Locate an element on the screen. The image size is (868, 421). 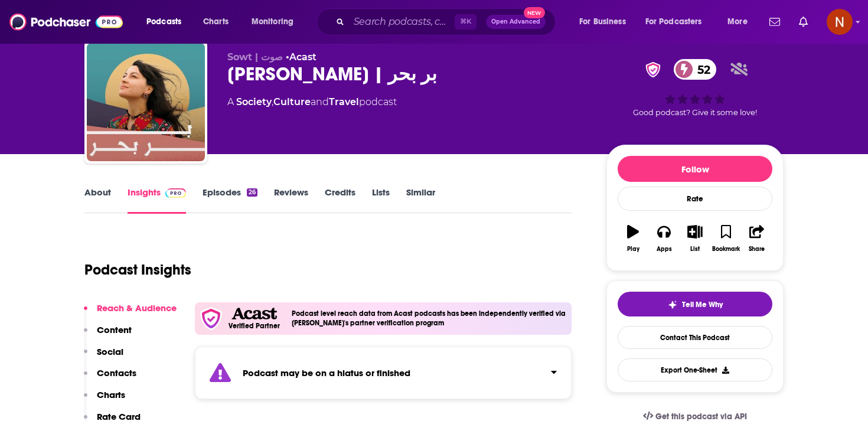
span: ⌘ K is located at coordinates (465, 22).